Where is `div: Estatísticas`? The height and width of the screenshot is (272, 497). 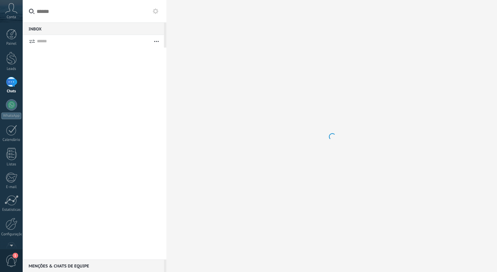
div: Estatísticas is located at coordinates (12, 209).